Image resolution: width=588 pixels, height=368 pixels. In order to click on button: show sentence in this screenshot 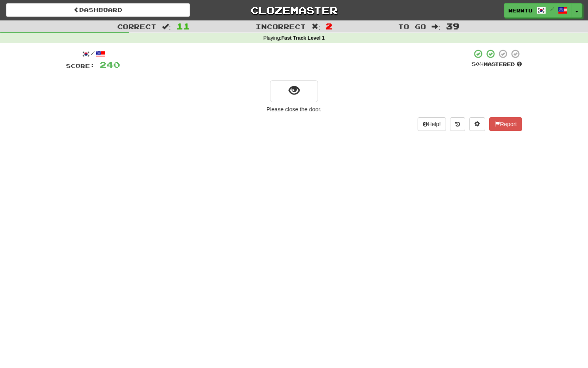, I will do `click(294, 92)`.